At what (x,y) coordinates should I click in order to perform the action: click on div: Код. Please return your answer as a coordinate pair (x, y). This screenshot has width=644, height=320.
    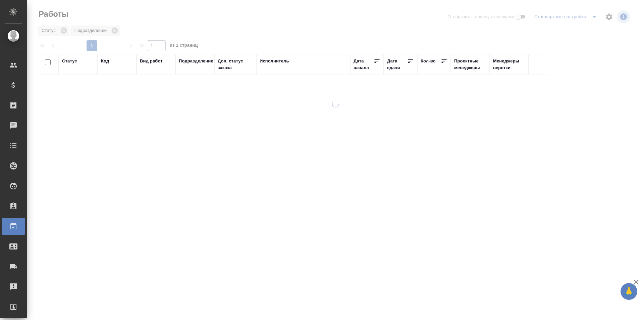
    Looking at the image, I should click on (105, 61).